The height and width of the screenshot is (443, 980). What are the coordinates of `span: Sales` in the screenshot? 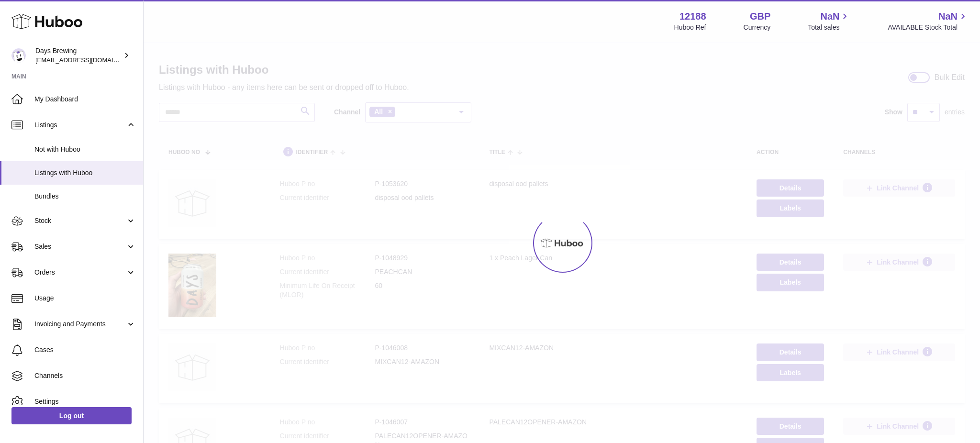 It's located at (80, 246).